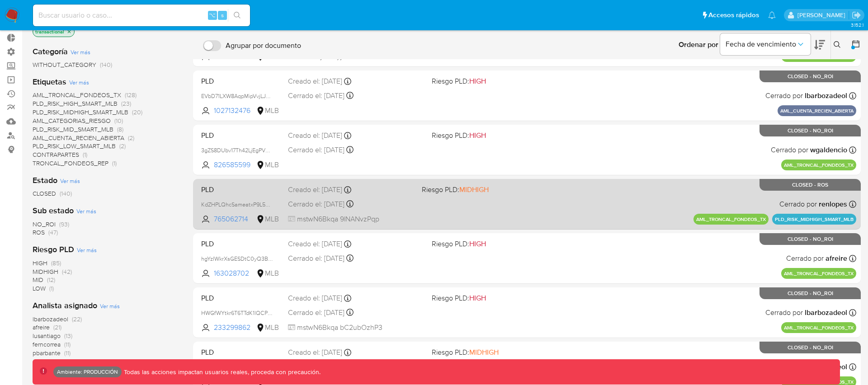 This screenshot has height=385, width=868. Describe the element at coordinates (823, 15) in the screenshot. I see `p: nicolas.tolosa@mercadolibre.com` at that location.